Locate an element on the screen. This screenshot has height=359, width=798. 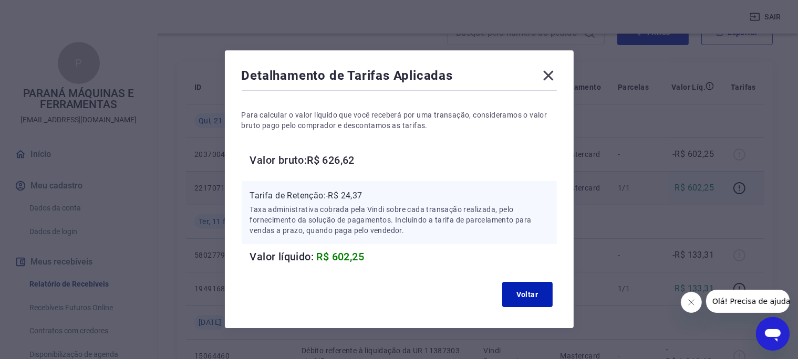
p: Tarifa de Retenção: -R$ 24,37 is located at coordinates (399, 196).